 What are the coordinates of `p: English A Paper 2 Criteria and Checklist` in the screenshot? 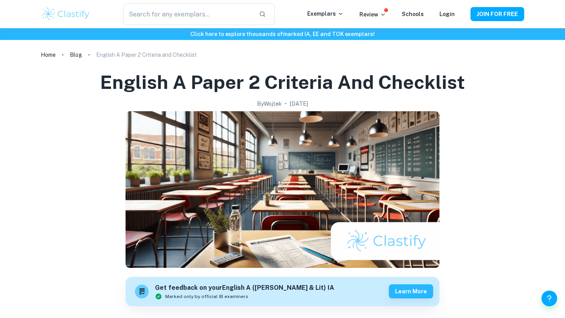 It's located at (146, 55).